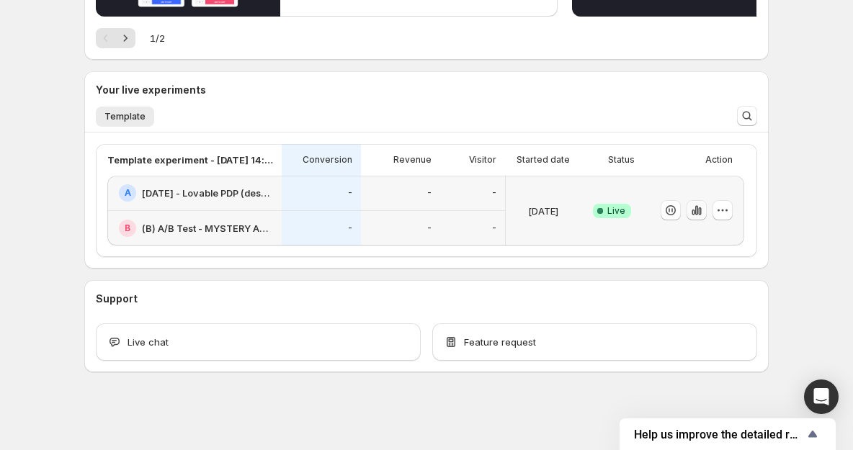 The image size is (853, 450). Describe the element at coordinates (148, 342) in the screenshot. I see `span: Live chat` at that location.